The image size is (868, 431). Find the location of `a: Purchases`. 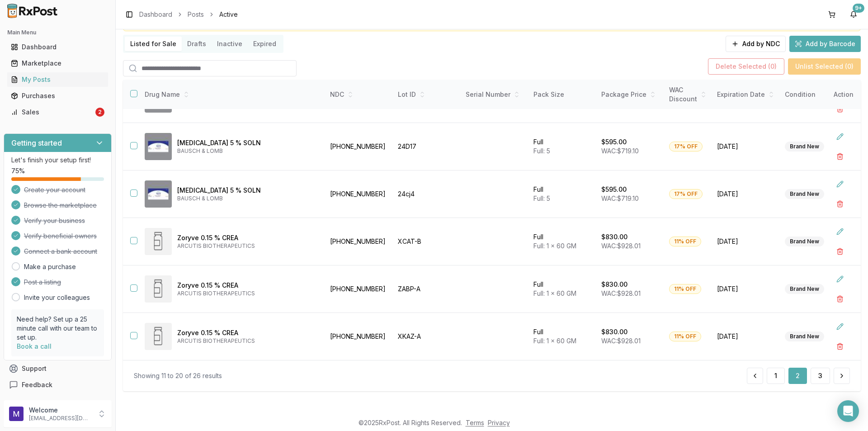

a: Purchases is located at coordinates (57, 96).